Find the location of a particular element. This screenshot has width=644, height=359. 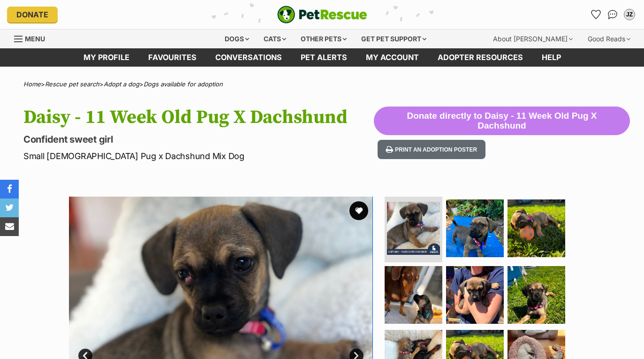

a: Menu is located at coordinates (33, 38).